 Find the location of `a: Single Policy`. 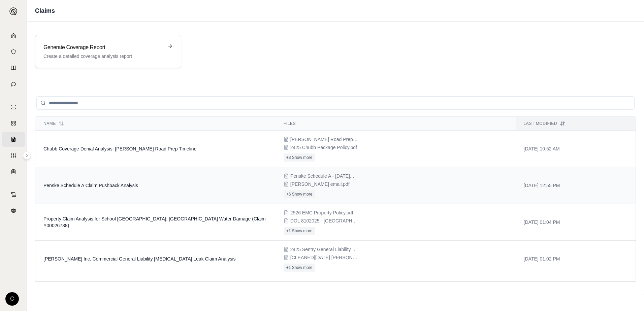

a: Single Policy is located at coordinates (13, 107).